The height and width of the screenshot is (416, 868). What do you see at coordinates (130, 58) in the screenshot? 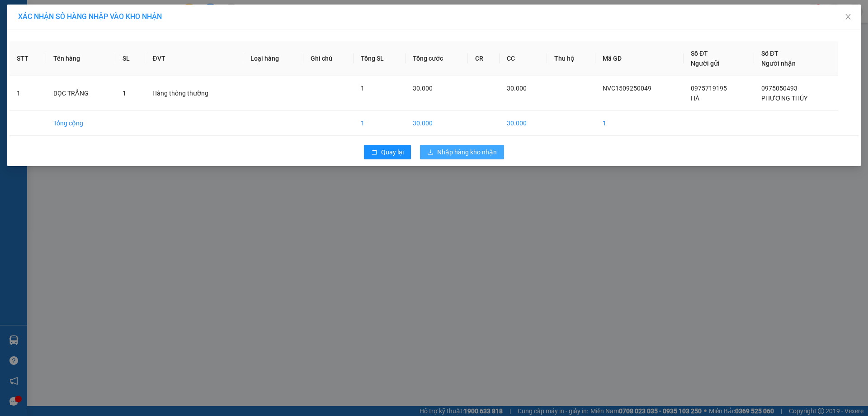
I see `th: SL` at bounding box center [130, 58].